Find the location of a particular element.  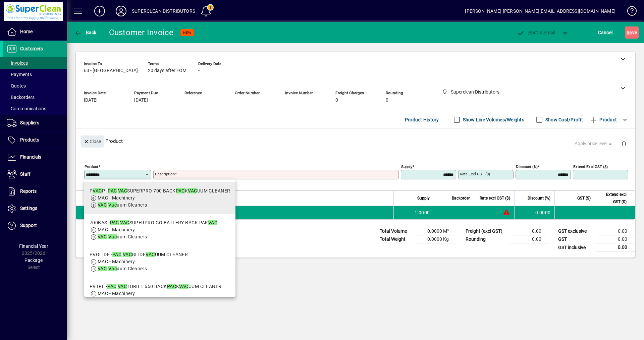

span: Backorders is located at coordinates (20, 97).